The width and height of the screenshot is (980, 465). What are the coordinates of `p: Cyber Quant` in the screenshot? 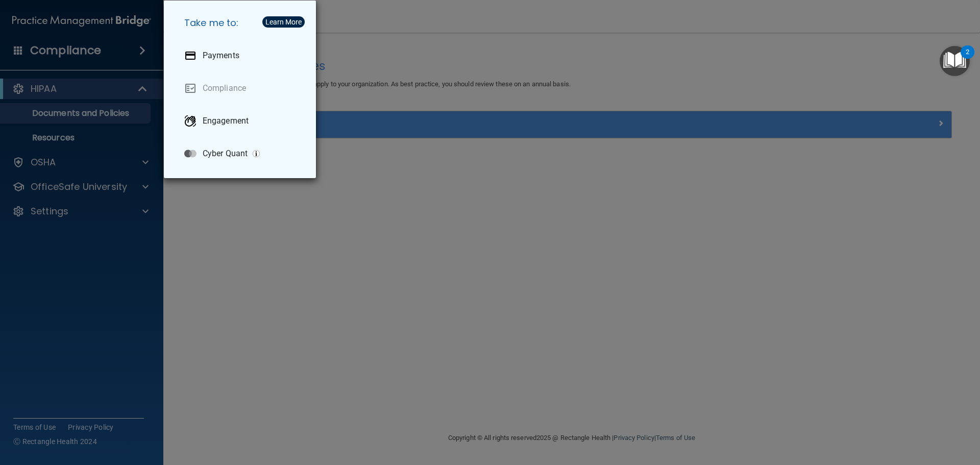 It's located at (225, 154).